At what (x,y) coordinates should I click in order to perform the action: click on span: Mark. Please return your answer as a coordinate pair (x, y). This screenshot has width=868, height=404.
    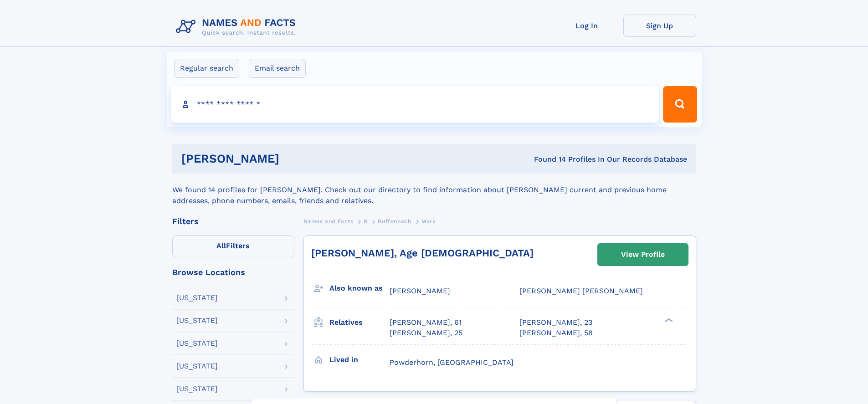
    Looking at the image, I should click on (428, 221).